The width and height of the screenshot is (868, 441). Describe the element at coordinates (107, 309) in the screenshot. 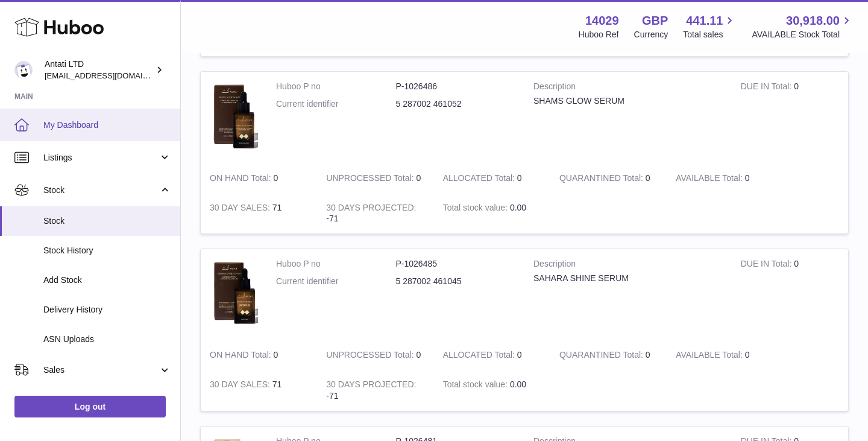

I see `span: Delivery History` at that location.